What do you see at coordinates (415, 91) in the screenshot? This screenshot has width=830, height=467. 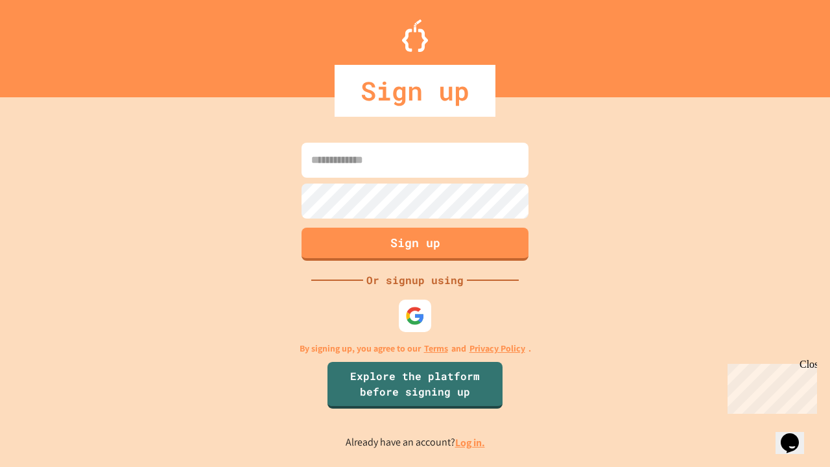 I see `div: Sign up` at bounding box center [415, 91].